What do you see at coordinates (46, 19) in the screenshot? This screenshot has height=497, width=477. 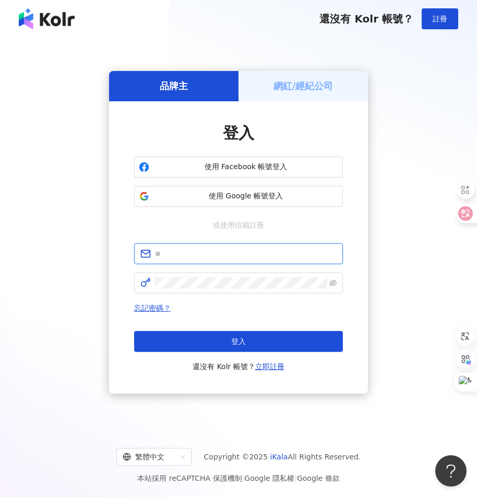 I see `img: logo` at bounding box center [46, 19].